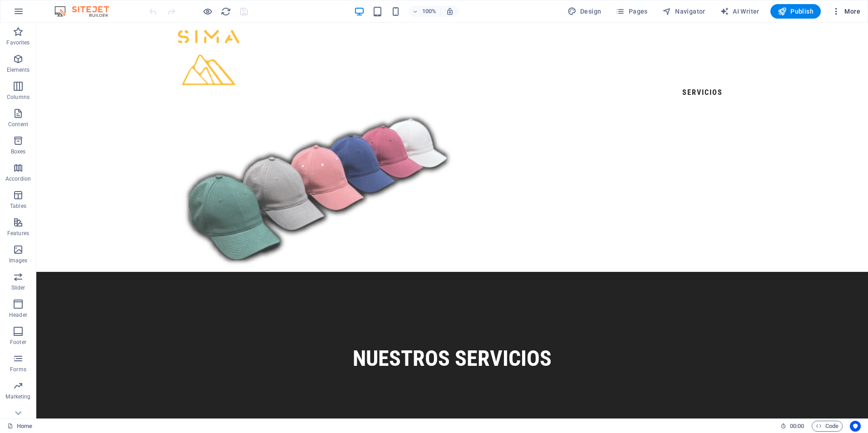  What do you see at coordinates (19, 426) in the screenshot?
I see `a: Click to cancel selection. Double-click to open Pages` at bounding box center [19, 426].